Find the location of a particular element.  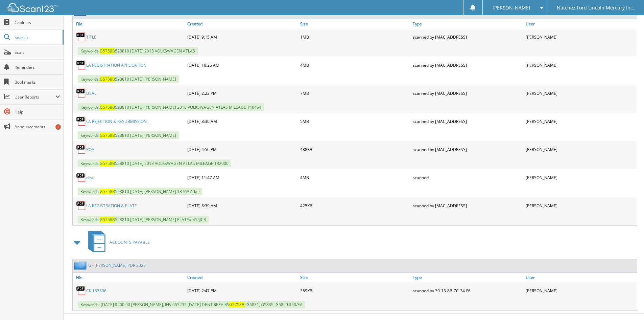

div: 425KB is located at coordinates (355, 205).